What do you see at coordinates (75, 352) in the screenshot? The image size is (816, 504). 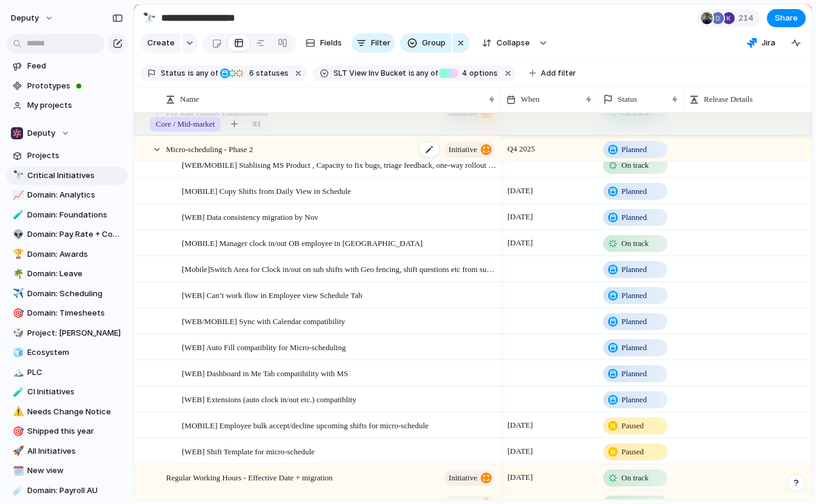 I see `span: Ecosystem` at bounding box center [75, 352].